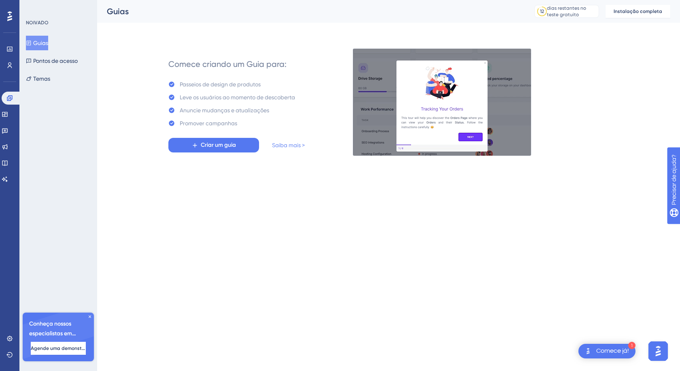 The width and height of the screenshot is (680, 371). I want to click on font: Precisar de ajuda?, so click(44, 6).